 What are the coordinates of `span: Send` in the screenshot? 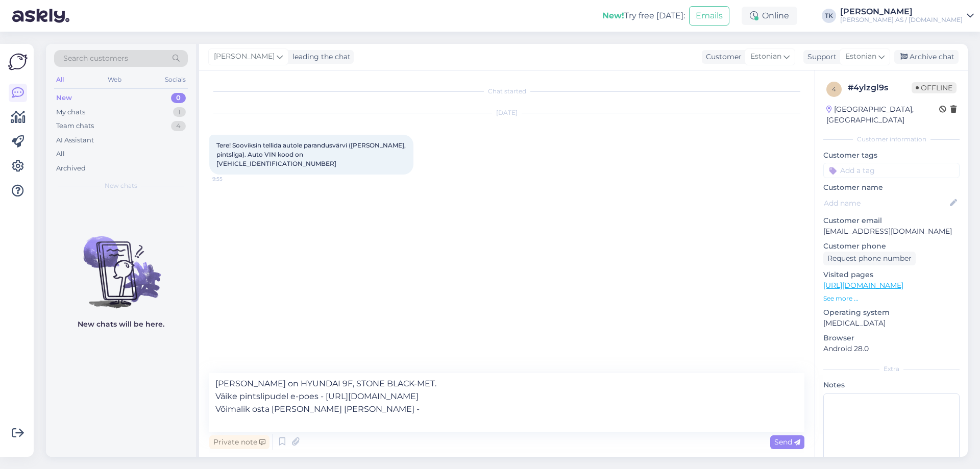 It's located at (787, 442).